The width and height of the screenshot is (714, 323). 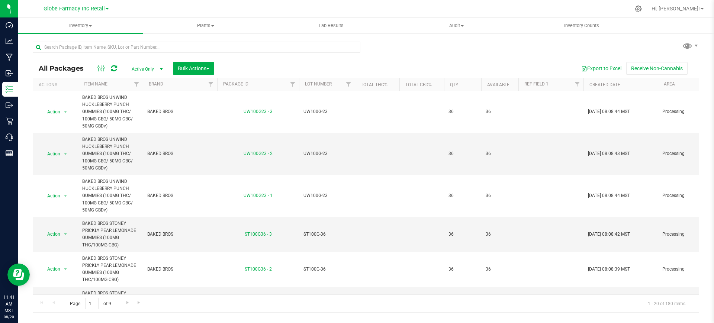 I want to click on p: 08/20, so click(x=9, y=317).